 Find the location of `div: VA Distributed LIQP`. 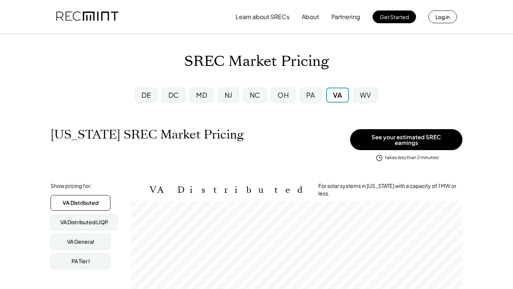

div: VA Distributed LIQP is located at coordinates (84, 223).